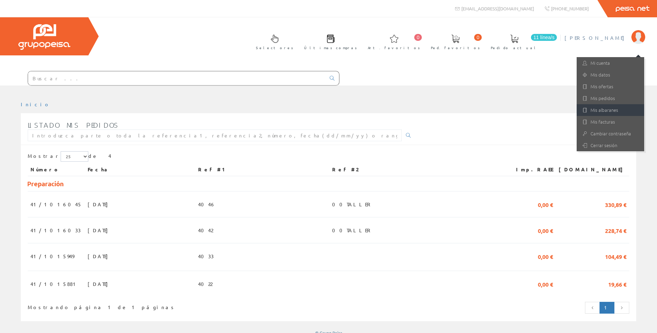  What do you see at coordinates (44, 37) in the screenshot?
I see `img: Grupo Peisa` at bounding box center [44, 37].